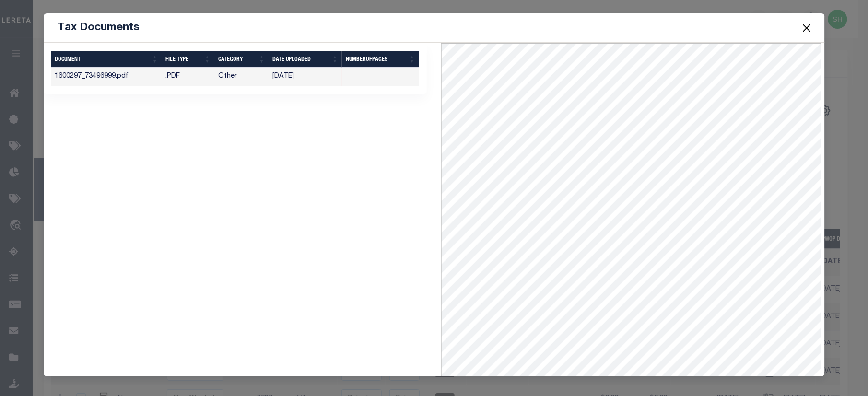 This screenshot has width=868, height=396. What do you see at coordinates (188, 59) in the screenshot?
I see `th: FILE TYPE: activate to sort column ascending` at bounding box center [188, 59].